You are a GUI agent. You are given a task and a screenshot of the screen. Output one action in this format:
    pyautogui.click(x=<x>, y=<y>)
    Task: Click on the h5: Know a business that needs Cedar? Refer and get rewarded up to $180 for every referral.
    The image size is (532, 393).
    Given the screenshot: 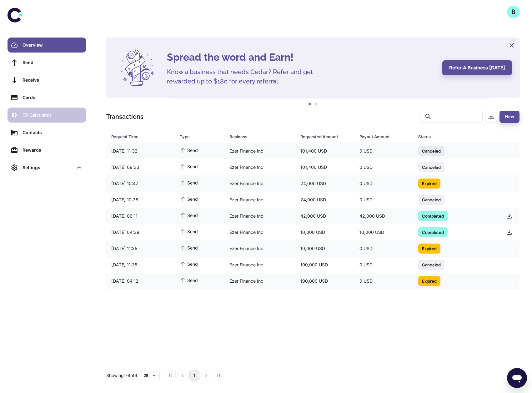 What is the action you would take?
    pyautogui.click(x=245, y=77)
    